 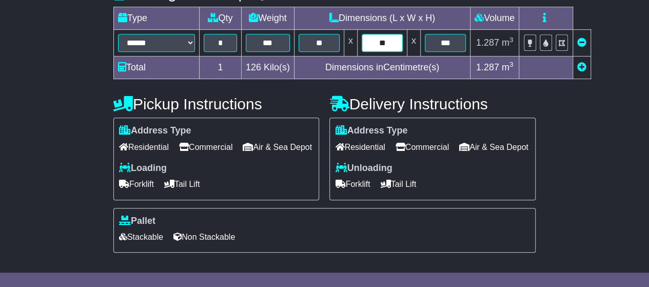 I want to click on td: Type, so click(x=156, y=18).